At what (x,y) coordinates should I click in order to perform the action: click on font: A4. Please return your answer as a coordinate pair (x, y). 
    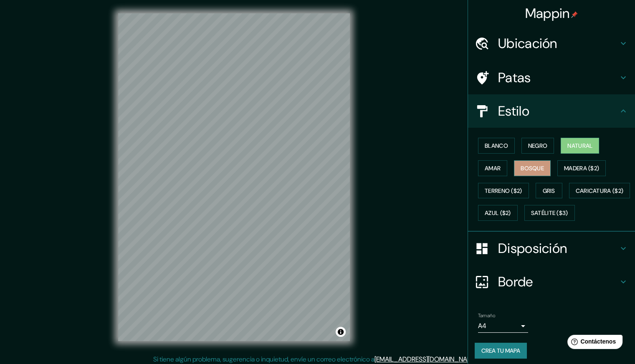
    Looking at the image, I should click on (482, 326).